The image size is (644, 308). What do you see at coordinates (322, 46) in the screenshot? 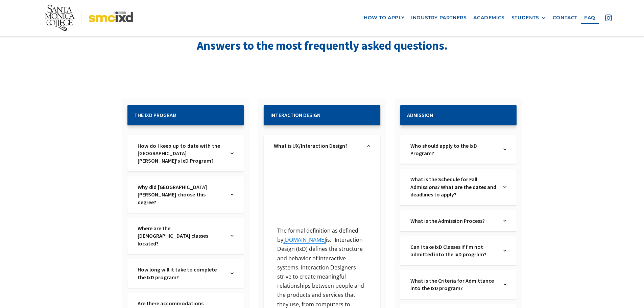
I see `h1: Answers to the most frequently asked questions.` at bounding box center [322, 46].